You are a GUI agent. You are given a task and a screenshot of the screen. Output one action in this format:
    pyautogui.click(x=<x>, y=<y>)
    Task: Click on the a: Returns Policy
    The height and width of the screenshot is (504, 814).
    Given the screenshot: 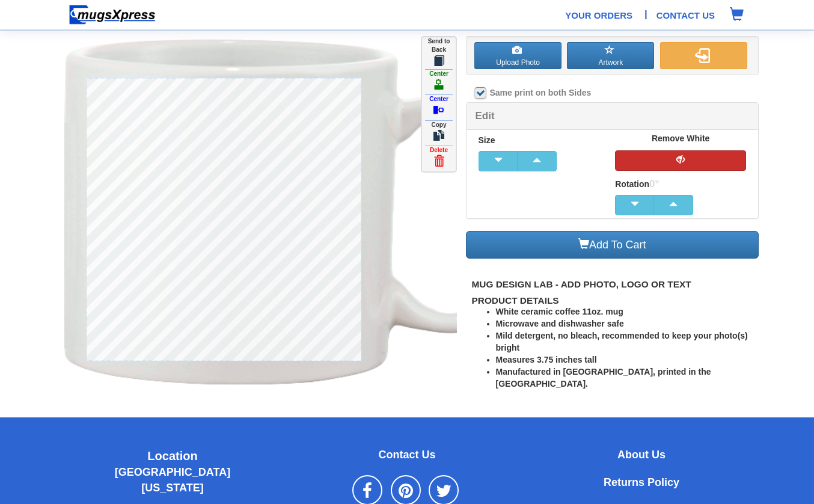 What is the action you would take?
    pyautogui.click(x=642, y=483)
    